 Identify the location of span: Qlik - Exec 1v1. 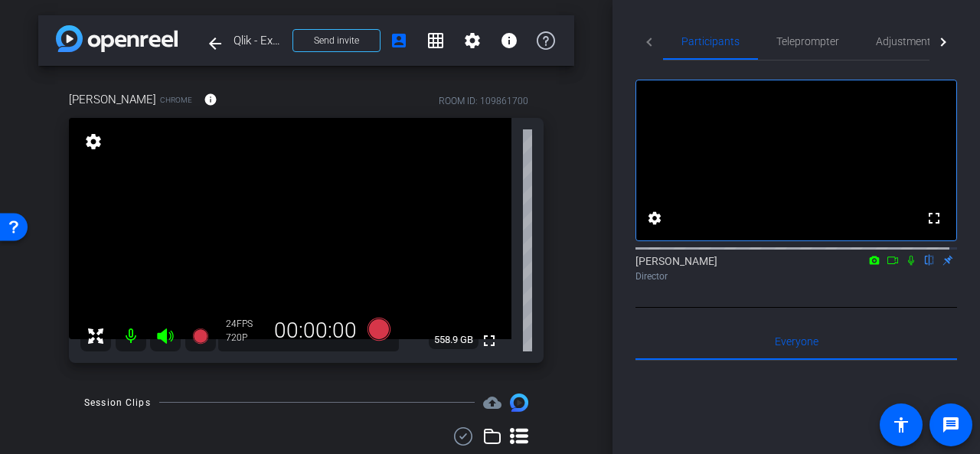
(258, 40).